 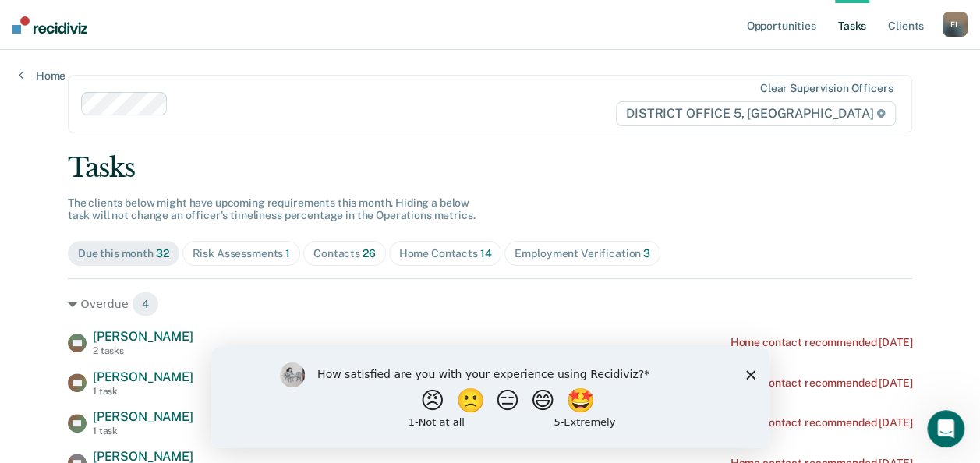 I want to click on div: 1 - Not at all, so click(x=179, y=75).